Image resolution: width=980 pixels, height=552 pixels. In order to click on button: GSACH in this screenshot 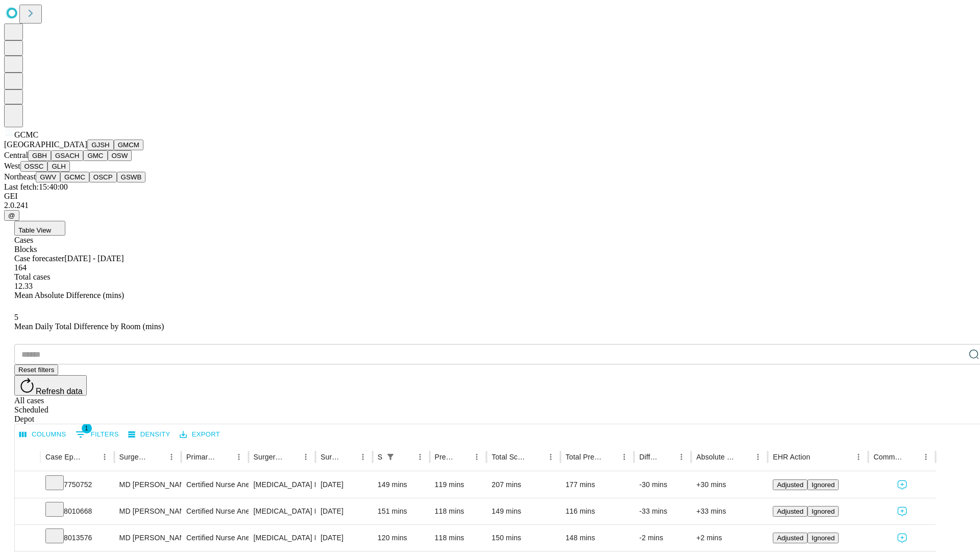, I will do `click(67, 156)`.